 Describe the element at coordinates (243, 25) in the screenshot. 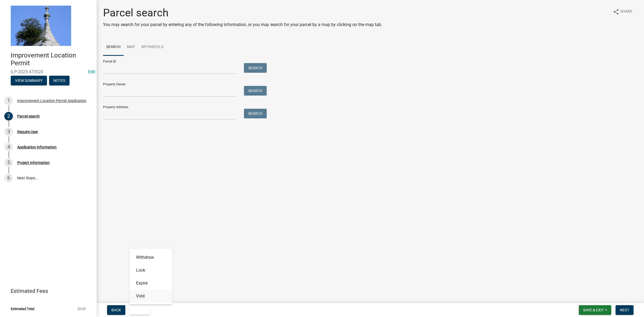

I see `p: You may search for your parcel by entering any of the following information, or you may search fo...` at that location.